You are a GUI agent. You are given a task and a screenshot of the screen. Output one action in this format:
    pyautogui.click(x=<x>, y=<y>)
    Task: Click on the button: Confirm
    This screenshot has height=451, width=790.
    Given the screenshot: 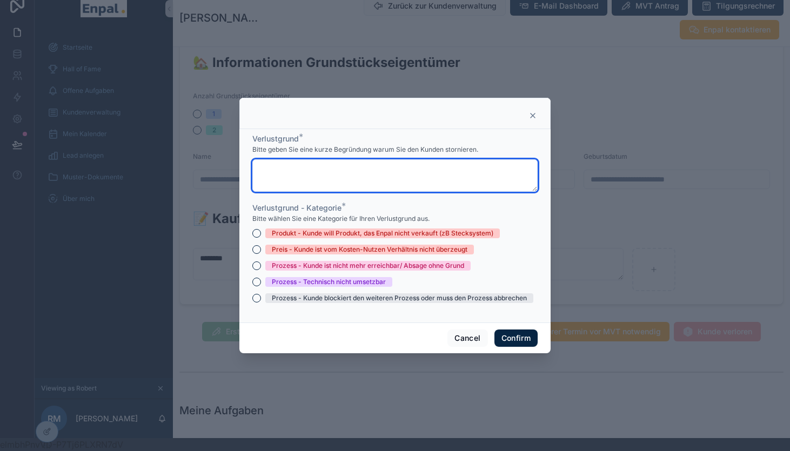 What is the action you would take?
    pyautogui.click(x=516, y=338)
    